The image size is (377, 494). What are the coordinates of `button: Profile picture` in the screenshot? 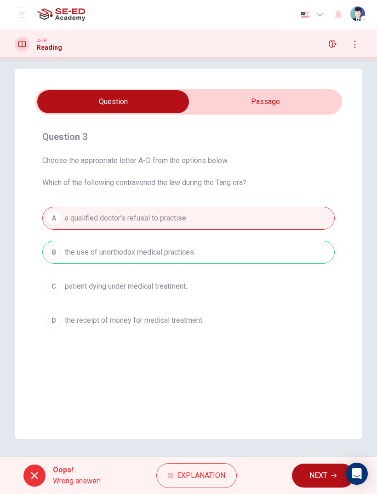 It's located at (358, 14).